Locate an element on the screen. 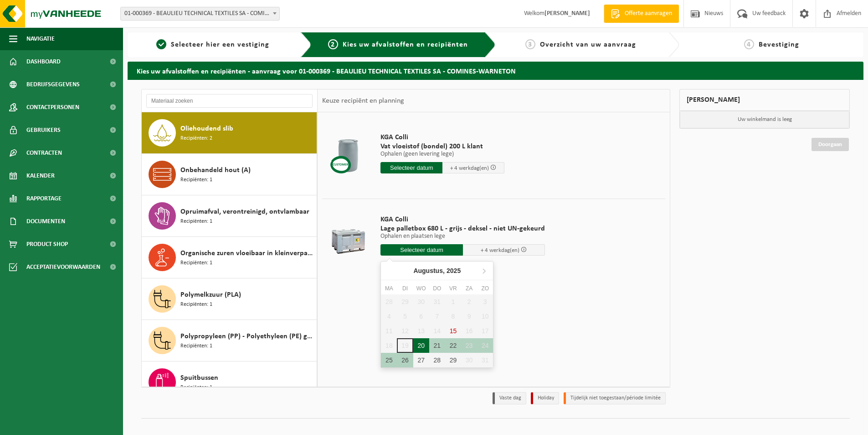 This screenshot has width=868, height=435. span: Organische zuren vloeibaar in kleinverpakking is located at coordinates (248, 253).